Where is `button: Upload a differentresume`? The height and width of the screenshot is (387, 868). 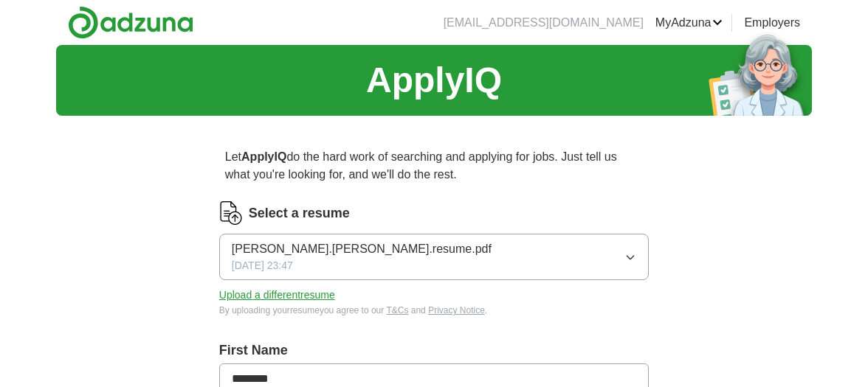
button: Upload a differentresume is located at coordinates (277, 295).